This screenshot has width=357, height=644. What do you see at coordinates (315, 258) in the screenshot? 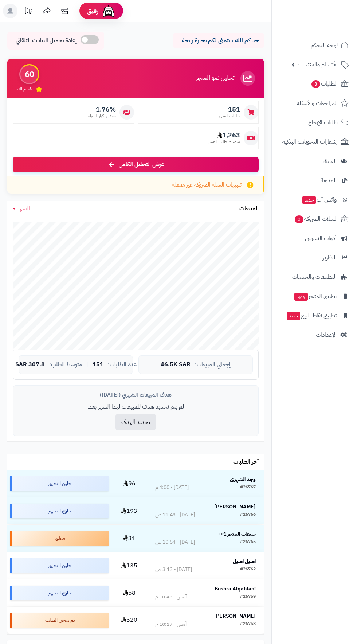
I see `a: التقارير` at bounding box center [315, 258].